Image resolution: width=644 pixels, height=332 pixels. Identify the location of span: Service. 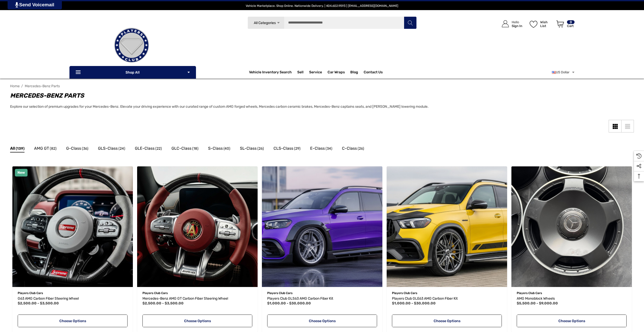
(315, 73).